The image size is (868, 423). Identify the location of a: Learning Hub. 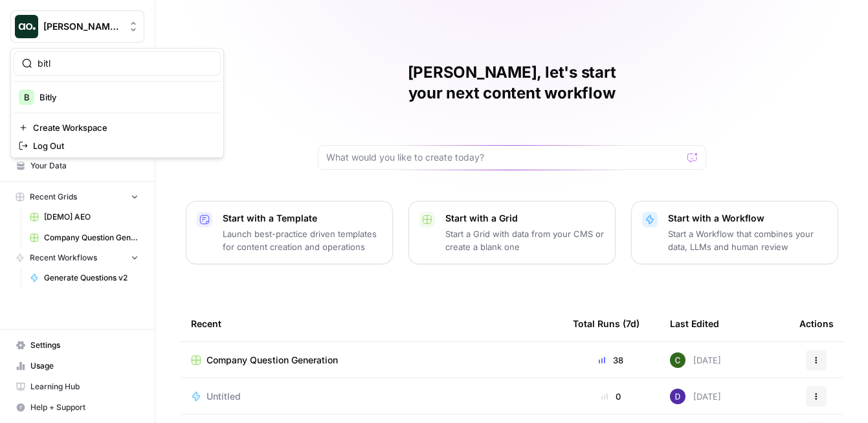
(77, 387).